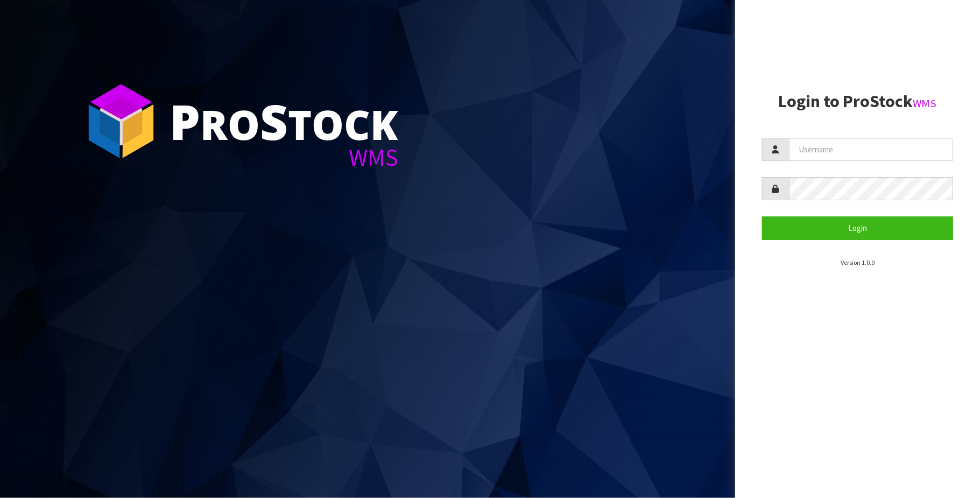  I want to click on span: S, so click(274, 121).